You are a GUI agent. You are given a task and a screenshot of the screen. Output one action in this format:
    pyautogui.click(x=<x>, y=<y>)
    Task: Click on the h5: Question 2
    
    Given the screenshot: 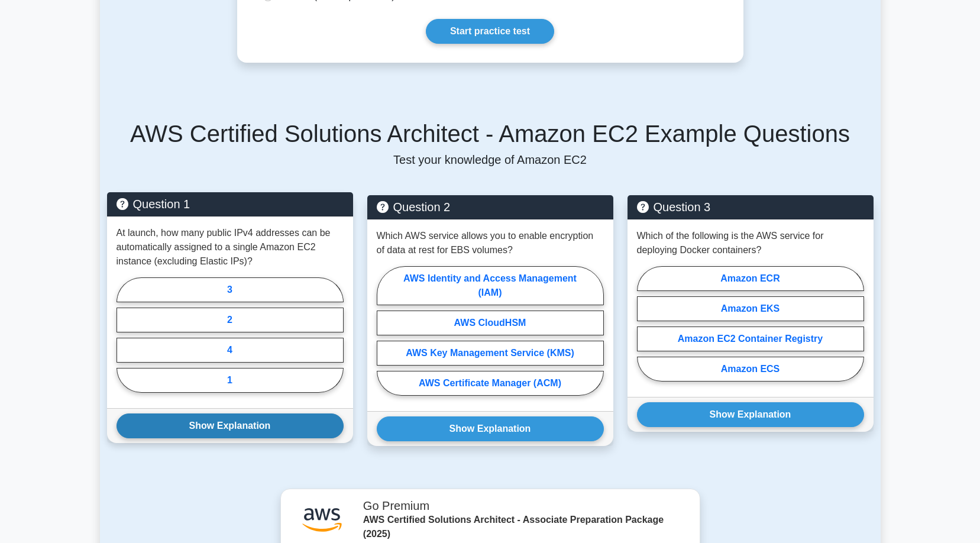 What is the action you would take?
    pyautogui.click(x=490, y=207)
    